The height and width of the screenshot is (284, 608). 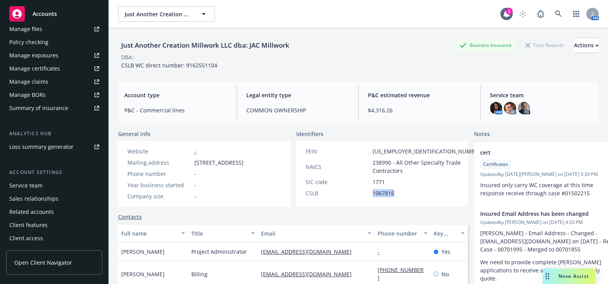 What do you see at coordinates (34, 199) in the screenshot?
I see `div: Sales relationships` at bounding box center [34, 199].